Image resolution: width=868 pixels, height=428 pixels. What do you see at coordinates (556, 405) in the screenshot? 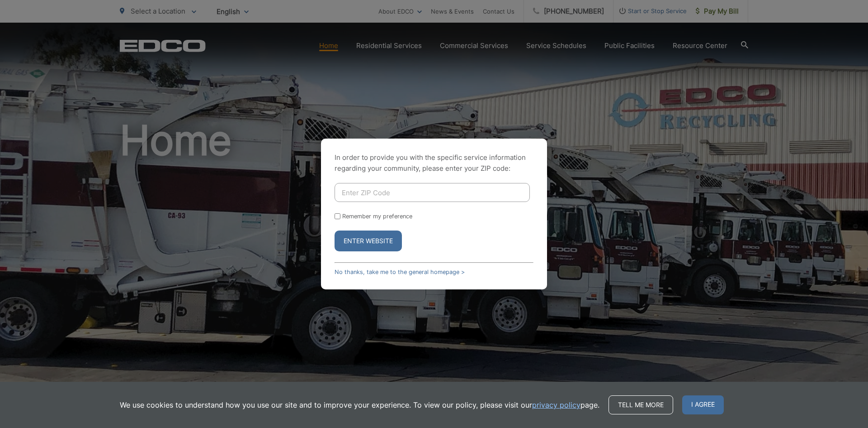
I see `a: privacy policy` at bounding box center [556, 405].